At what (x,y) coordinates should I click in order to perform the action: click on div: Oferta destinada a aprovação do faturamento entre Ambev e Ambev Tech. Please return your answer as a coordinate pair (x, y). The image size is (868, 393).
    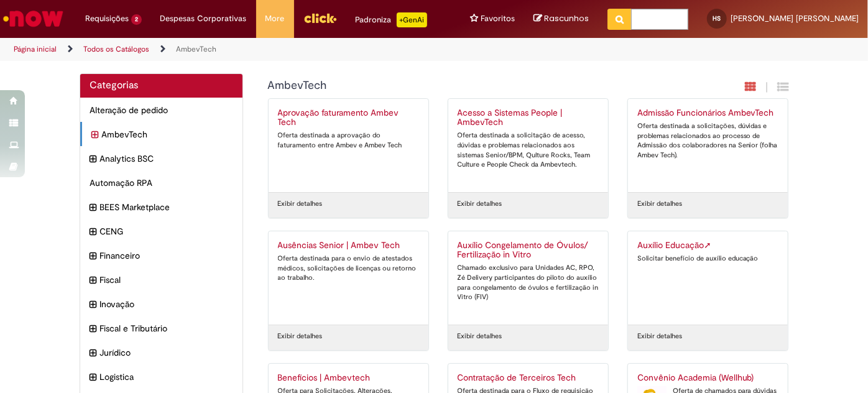
    Looking at the image, I should click on (348, 140).